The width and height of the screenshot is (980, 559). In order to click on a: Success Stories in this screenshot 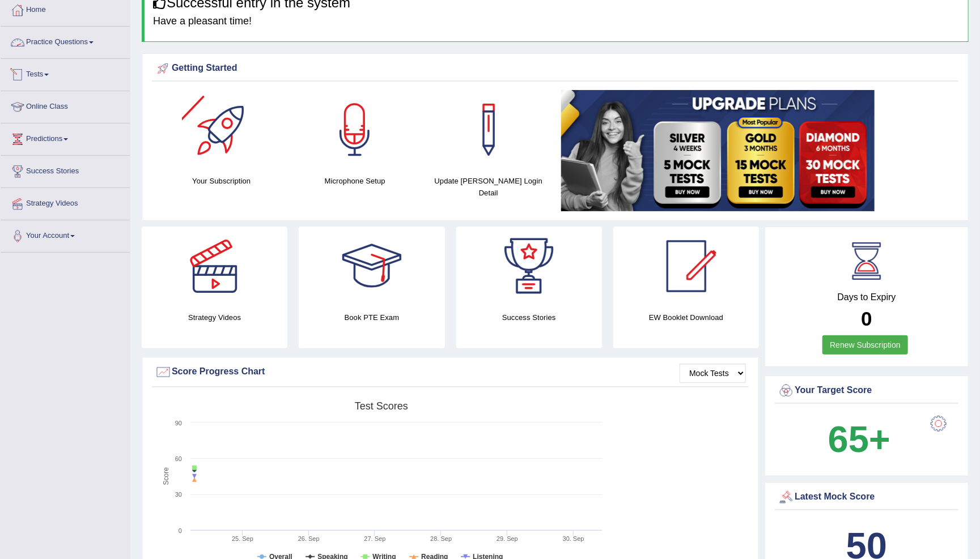, I will do `click(65, 170)`.